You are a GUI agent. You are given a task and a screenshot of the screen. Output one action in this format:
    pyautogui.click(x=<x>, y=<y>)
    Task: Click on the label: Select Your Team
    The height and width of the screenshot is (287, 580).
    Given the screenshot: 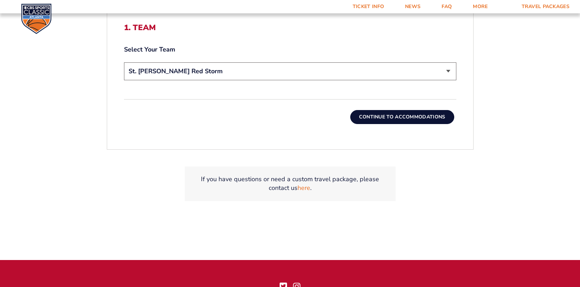 What is the action you would take?
    pyautogui.click(x=290, y=49)
    